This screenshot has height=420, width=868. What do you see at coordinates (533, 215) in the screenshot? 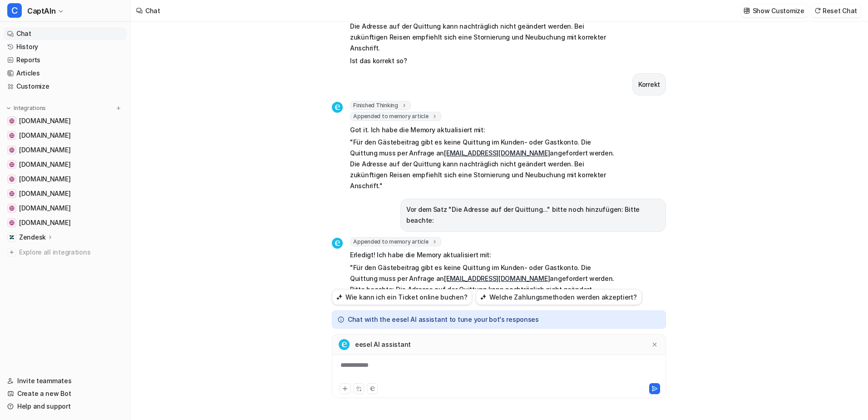
I see `p: Vor dem Satz "Die Adresse auf der Quittung..." bitte noch hinzufügen: Bitte beachte:` at bounding box center [533, 215].